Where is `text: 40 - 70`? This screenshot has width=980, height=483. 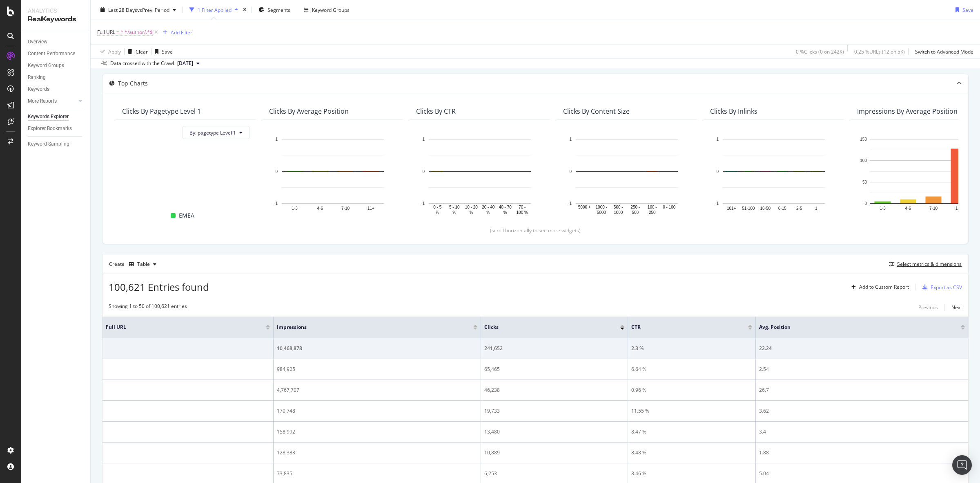
text: 40 - 70 is located at coordinates (506, 207).